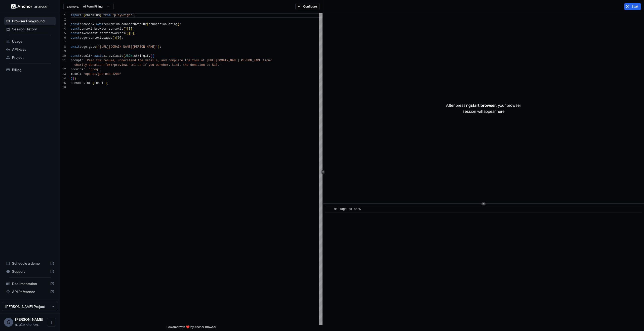  I want to click on div: API Reference, so click(30, 292).